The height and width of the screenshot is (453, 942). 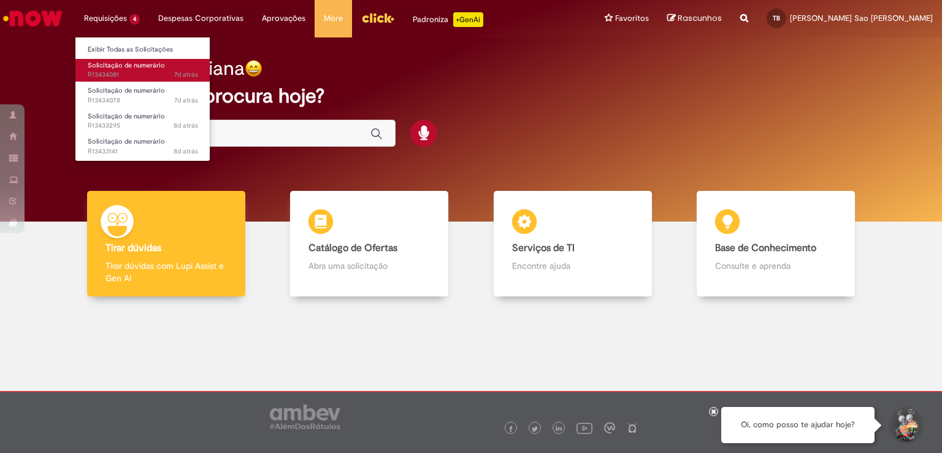 I want to click on b: Tirar dúvidas, so click(x=133, y=248).